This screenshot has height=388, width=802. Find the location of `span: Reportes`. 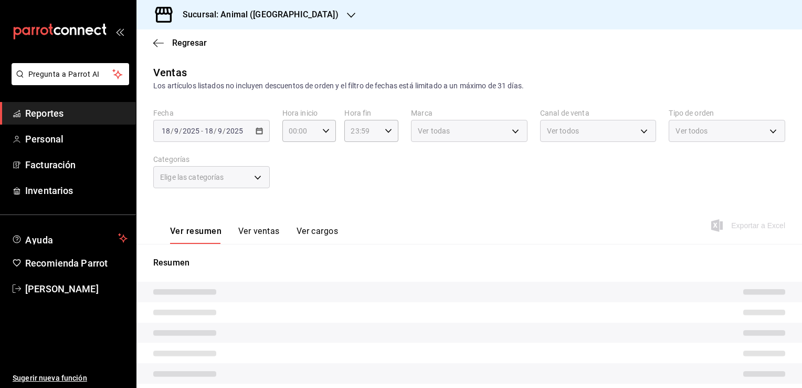

span: Reportes is located at coordinates (76, 113).